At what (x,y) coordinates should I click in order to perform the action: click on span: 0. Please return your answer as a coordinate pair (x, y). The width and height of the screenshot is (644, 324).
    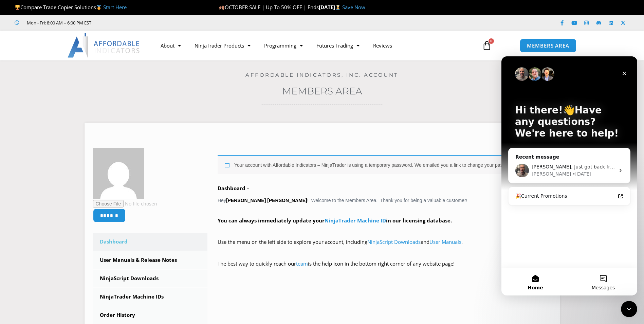
    Looking at the image, I should click on (492, 41).